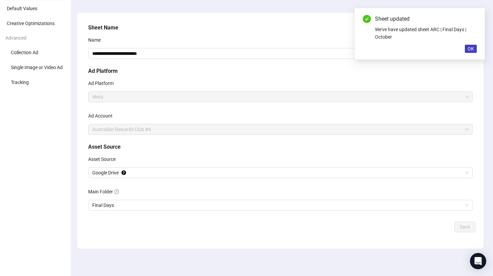  Describe the element at coordinates (31, 23) in the screenshot. I see `span: Creative Optimizations` at that location.